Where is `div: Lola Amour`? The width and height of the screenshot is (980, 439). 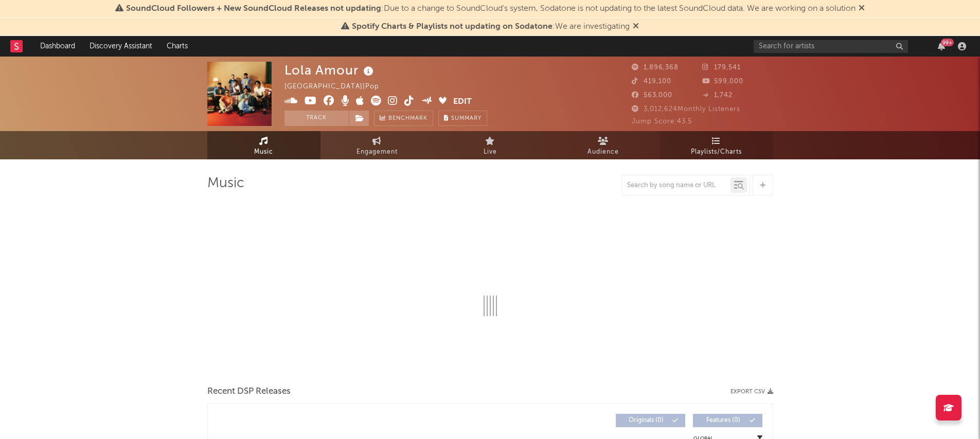
div: Lola Amour is located at coordinates (330, 70).